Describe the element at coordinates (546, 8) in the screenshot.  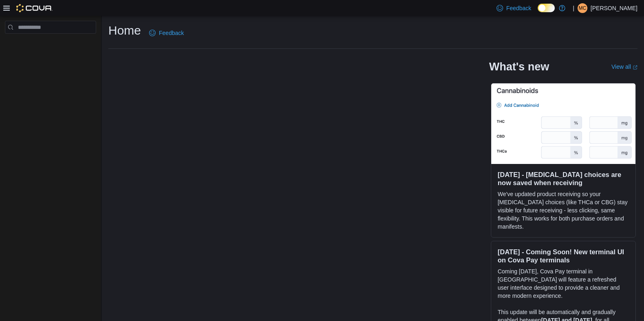
I see `input: Dark Mode` at that location.